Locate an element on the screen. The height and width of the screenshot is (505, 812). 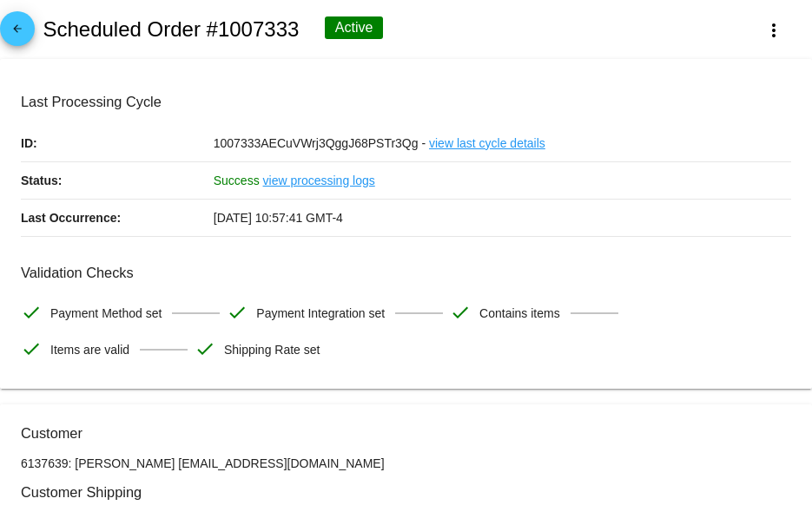
p: ID: is located at coordinates (117, 143).